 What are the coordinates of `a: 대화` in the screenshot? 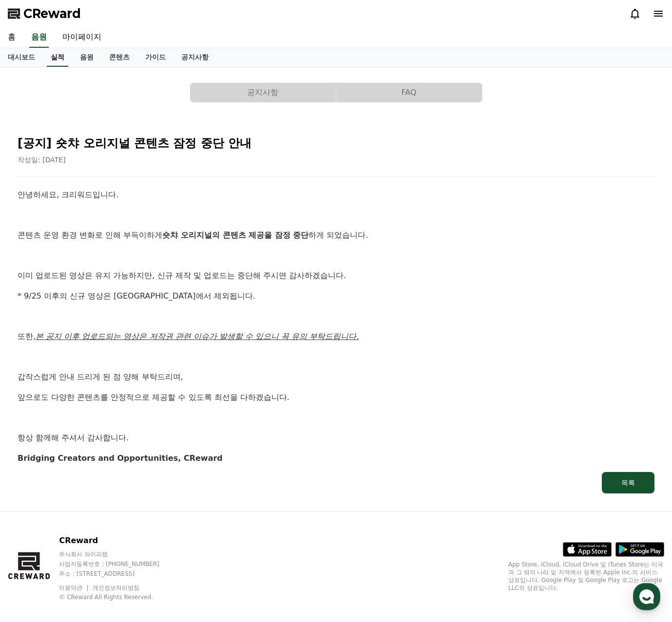 It's located at (95, 321).